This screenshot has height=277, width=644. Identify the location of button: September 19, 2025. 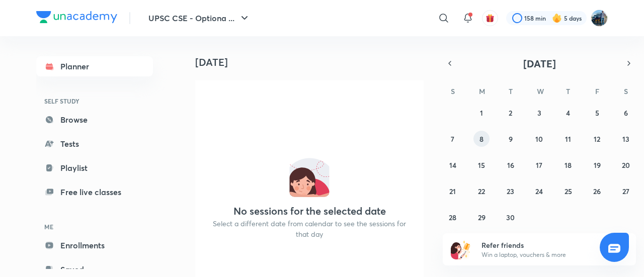
(598, 165).